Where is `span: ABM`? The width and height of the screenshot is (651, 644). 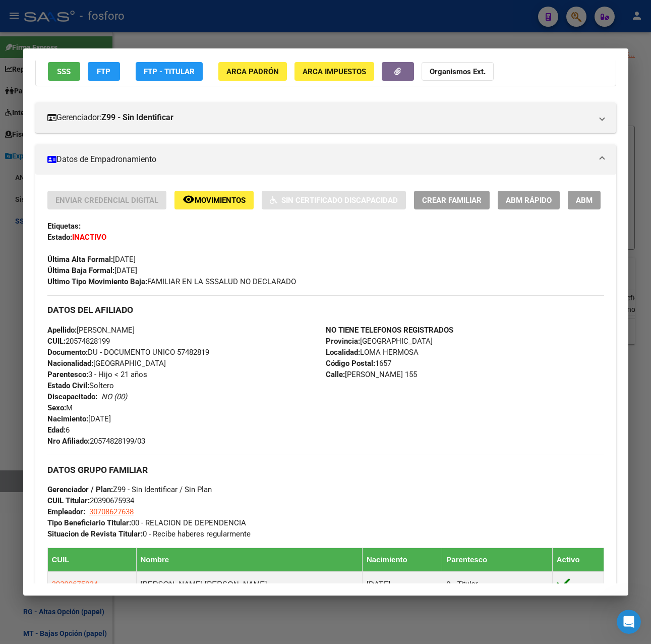 span: ABM is located at coordinates (584, 200).